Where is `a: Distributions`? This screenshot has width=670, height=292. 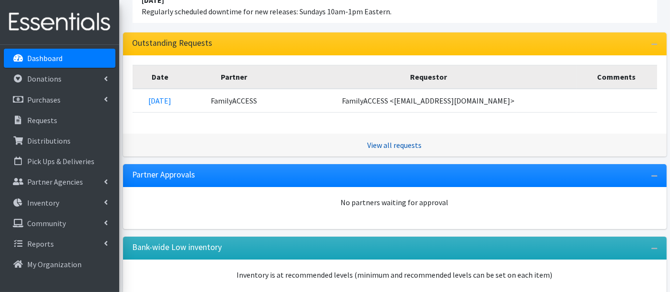 a: Distributions is located at coordinates (60, 141).